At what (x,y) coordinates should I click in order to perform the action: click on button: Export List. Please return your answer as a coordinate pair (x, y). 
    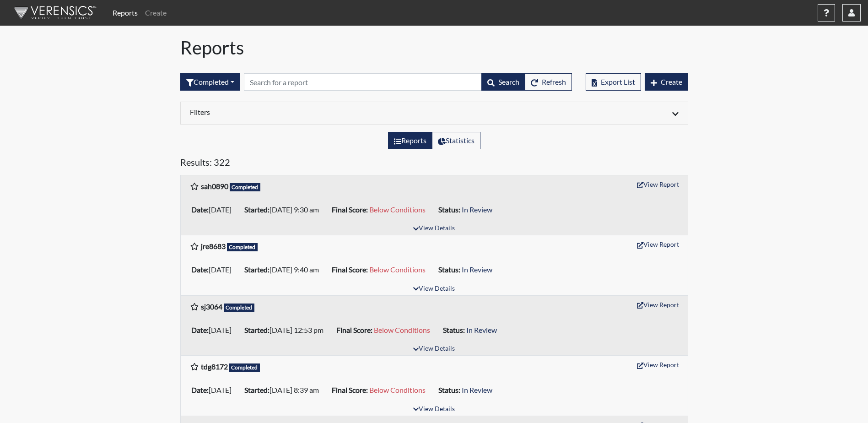
    Looking at the image, I should click on (613, 82).